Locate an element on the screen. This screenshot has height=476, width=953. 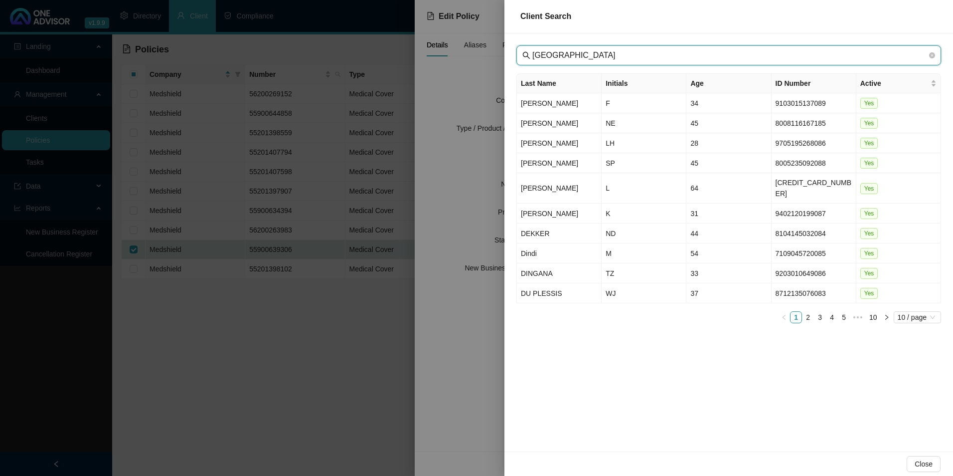
td: LH is located at coordinates (644, 143).